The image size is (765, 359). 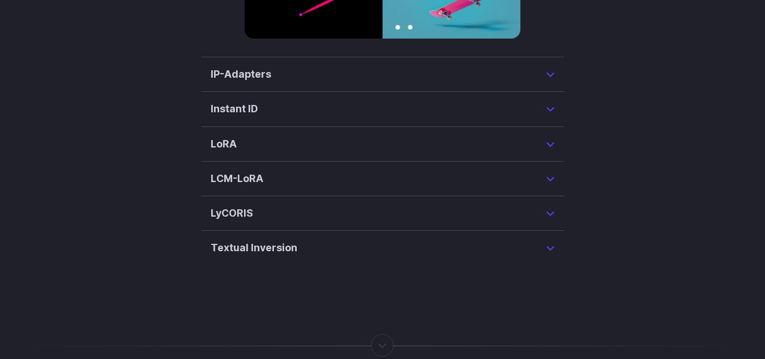 What do you see at coordinates (224, 144) in the screenshot?
I see `h3: LoRA` at bounding box center [224, 144].